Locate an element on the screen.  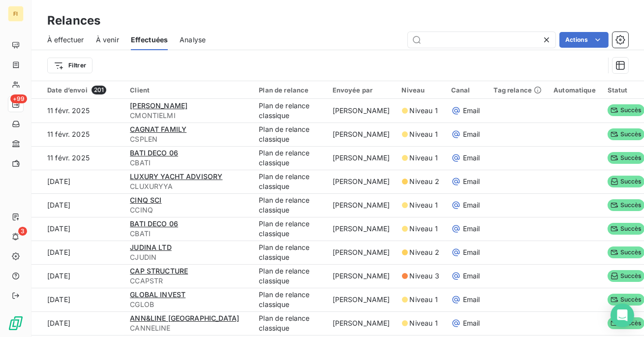
span: 3 is located at coordinates (23, 232).